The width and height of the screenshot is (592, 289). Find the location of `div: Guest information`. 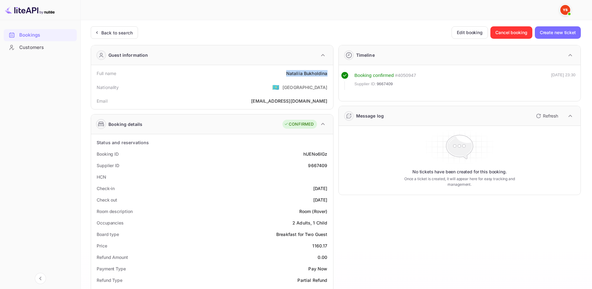

div: Guest information is located at coordinates (128, 55).